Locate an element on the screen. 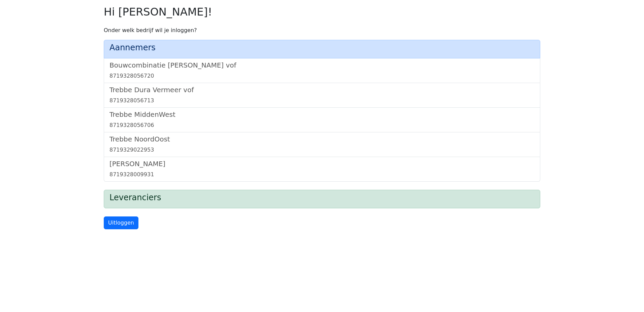 The height and width of the screenshot is (312, 644). p: Onder welk bedrijf wil je inloggen? is located at coordinates (322, 30).